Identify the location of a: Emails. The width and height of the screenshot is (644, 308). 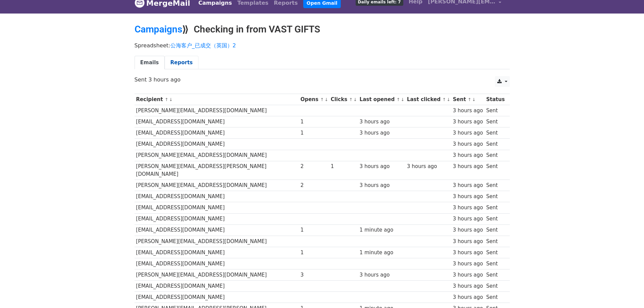
(149, 63).